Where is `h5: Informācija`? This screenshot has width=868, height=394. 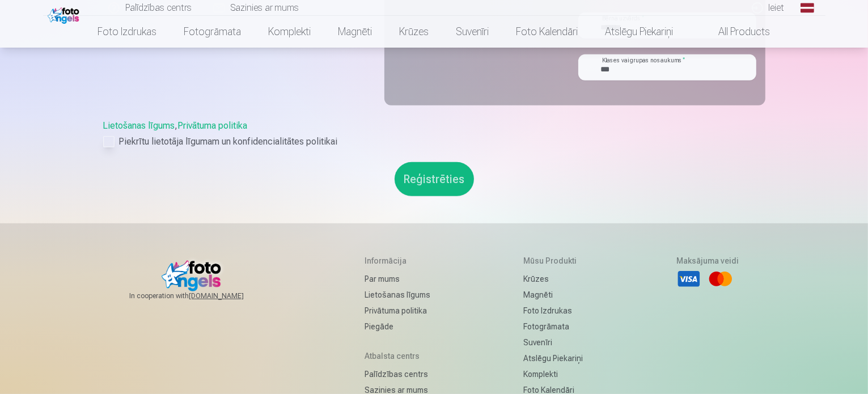 h5: Informācija is located at coordinates (398, 261).